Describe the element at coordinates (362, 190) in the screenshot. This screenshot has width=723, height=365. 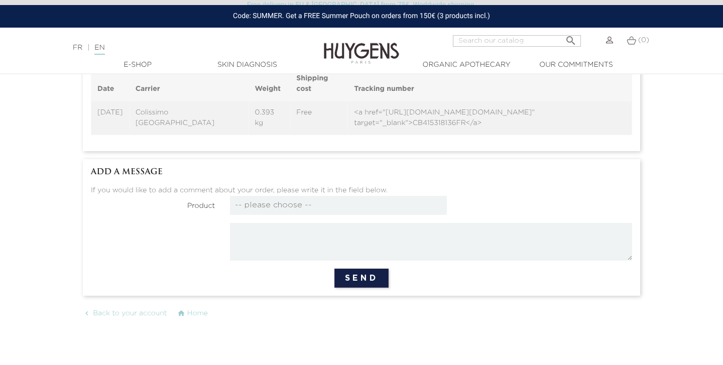
I see `p: If you would like to add a comment about your order, please write it in the field below.` at that location.